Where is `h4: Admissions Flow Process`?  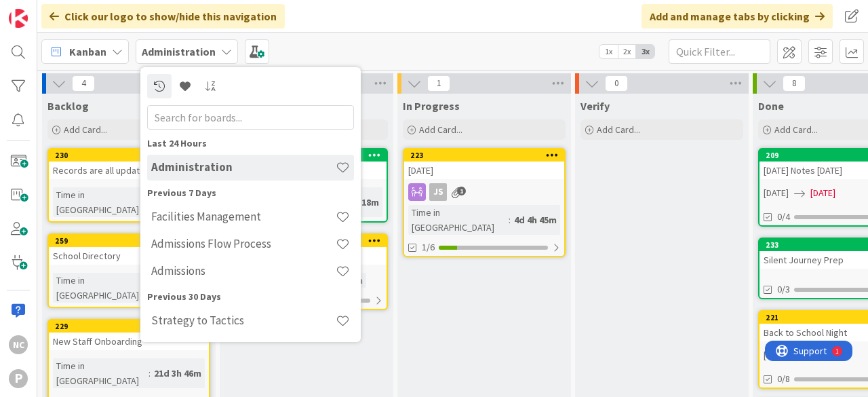
h4: Admissions Flow Process is located at coordinates (243, 244).